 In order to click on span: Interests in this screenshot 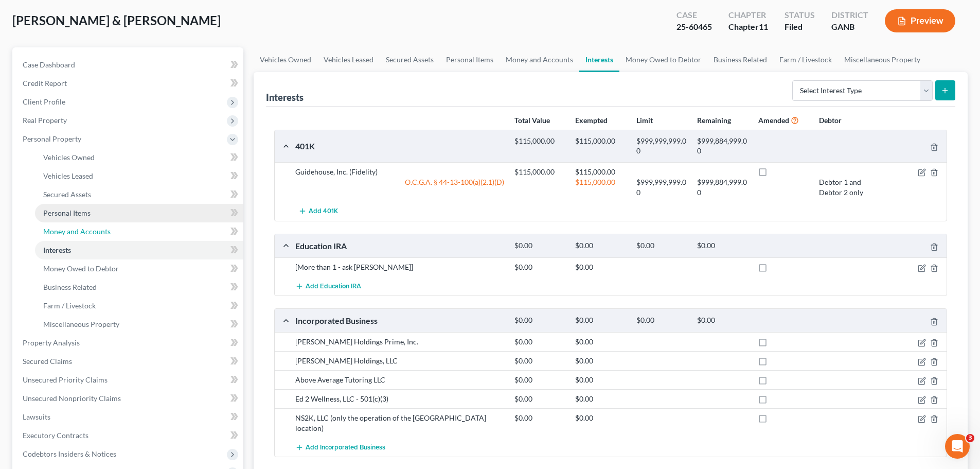, I will do `click(57, 249)`.